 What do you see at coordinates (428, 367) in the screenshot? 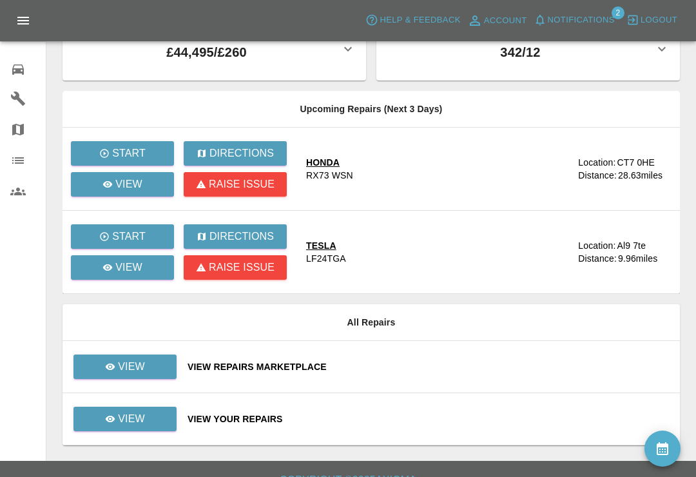
I see `div: View Repairs Marketplace` at bounding box center [428, 367].